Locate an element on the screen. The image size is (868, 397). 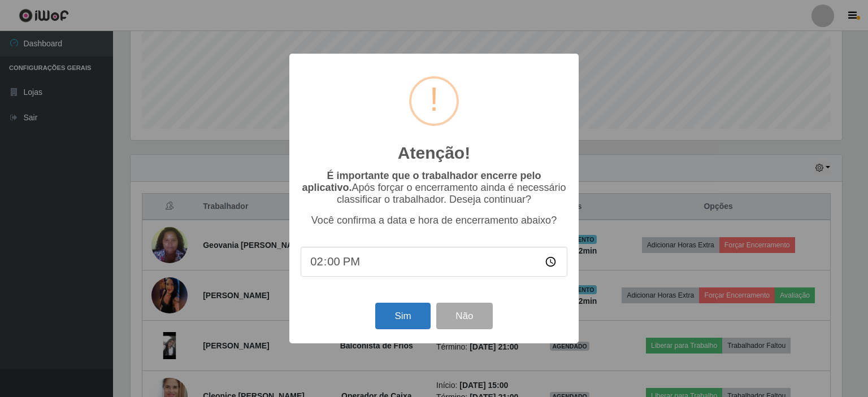
b: É importante que o trabalhador encerre pelo aplicativo. is located at coordinates (421, 181).